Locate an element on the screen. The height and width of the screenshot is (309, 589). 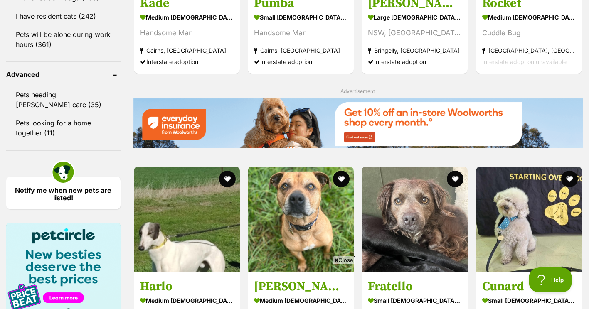
img: Cunard - Poodle (Toy) x Maltese Dog is located at coordinates (528, 219).